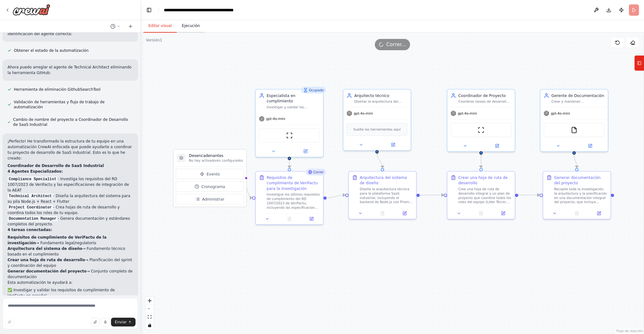 The width and height of the screenshot is (644, 334). Describe the element at coordinates (30, 230) in the screenshot. I see `font: 4 tareas conectadas:` at that location.